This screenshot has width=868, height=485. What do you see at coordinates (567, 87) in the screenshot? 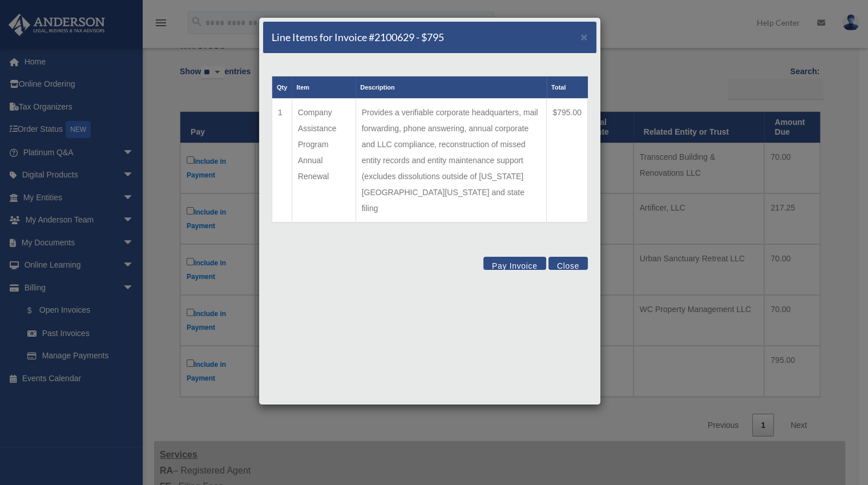
I see `th: Total` at bounding box center [567, 87].